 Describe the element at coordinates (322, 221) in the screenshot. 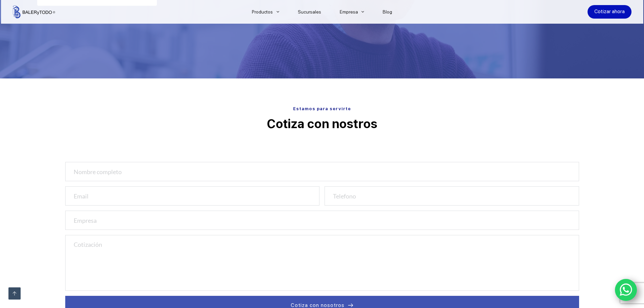

I see `input: Empresa` at that location.